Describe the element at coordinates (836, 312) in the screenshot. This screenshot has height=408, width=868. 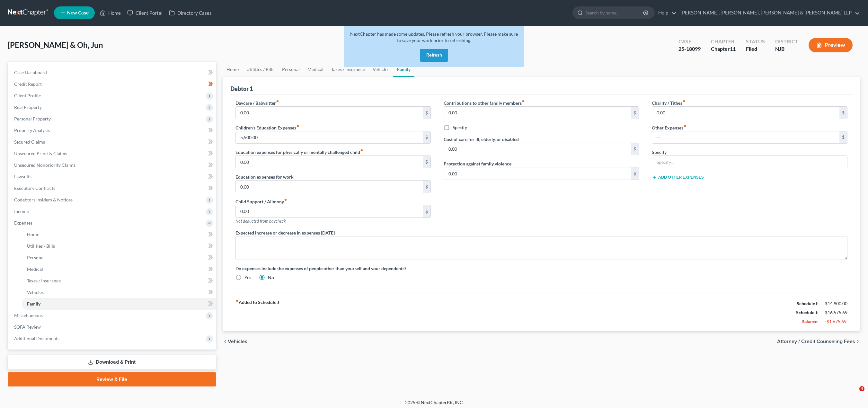
I see `div: $16,575.69` at that location.